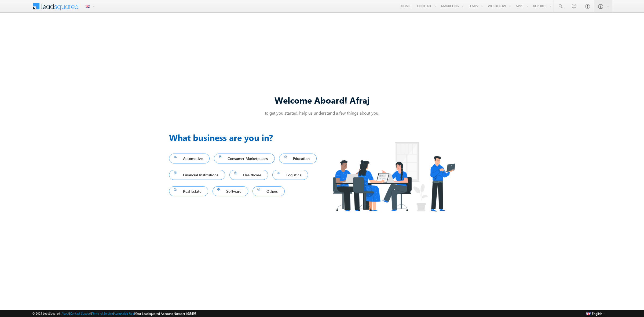 This screenshot has height=317, width=644. I want to click on span: Real Estate, so click(189, 191).